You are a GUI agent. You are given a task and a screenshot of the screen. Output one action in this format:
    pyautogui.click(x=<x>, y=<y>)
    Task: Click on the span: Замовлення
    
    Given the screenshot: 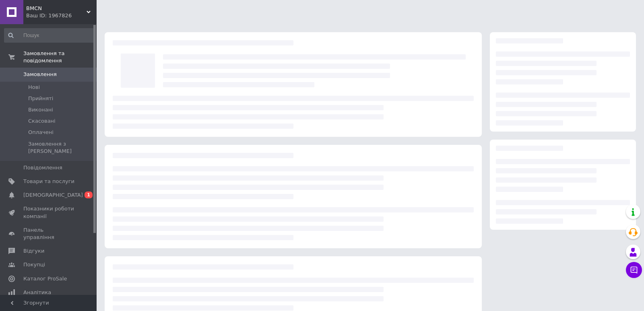 What is the action you would take?
    pyautogui.click(x=40, y=74)
    